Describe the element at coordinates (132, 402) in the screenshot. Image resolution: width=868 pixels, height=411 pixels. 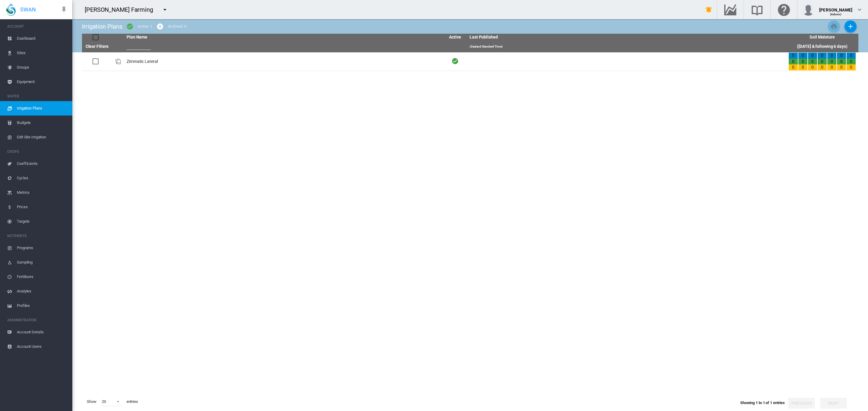
I see `span: entries` at that location.